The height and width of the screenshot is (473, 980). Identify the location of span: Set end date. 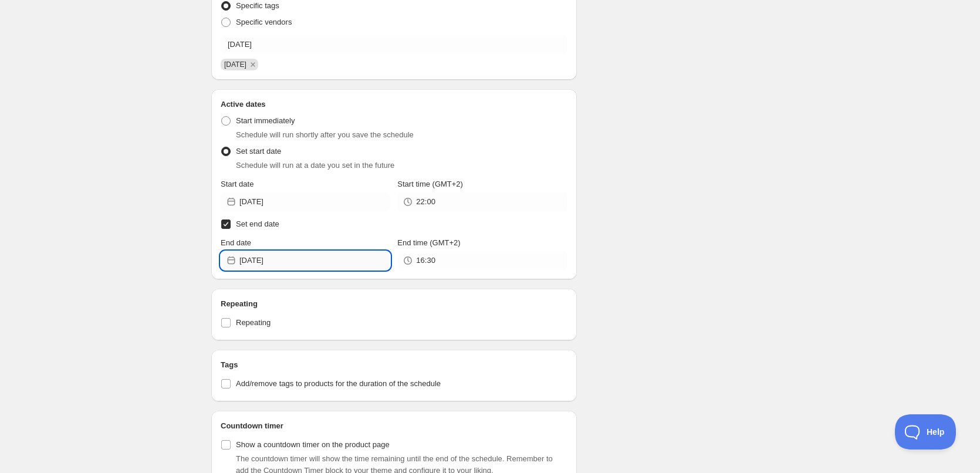
(258, 224).